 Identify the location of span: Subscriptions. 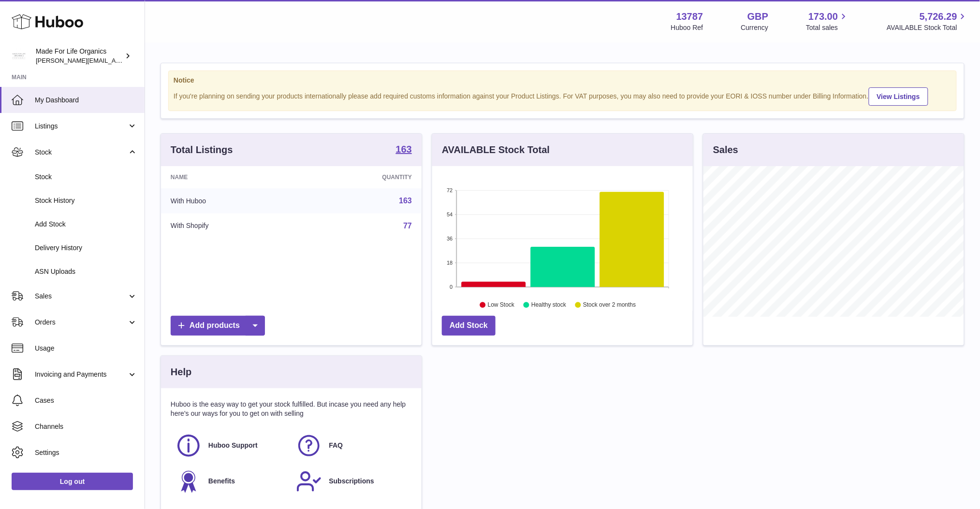
(350, 481).